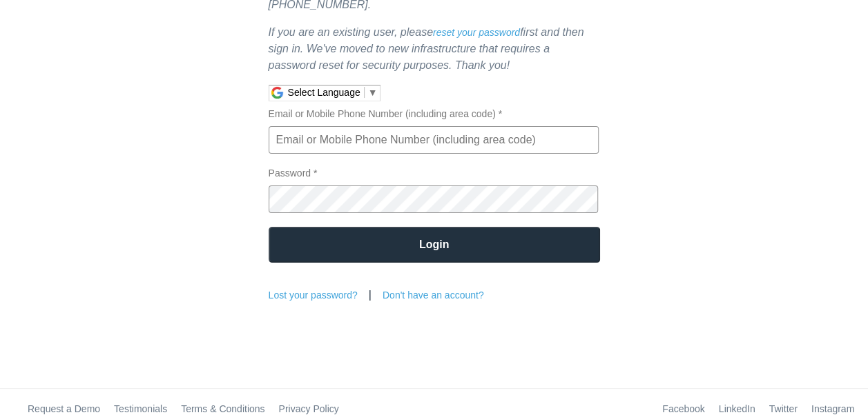 The width and height of the screenshot is (868, 415). Describe the element at coordinates (476, 32) in the screenshot. I see `a: reset your password` at that location.